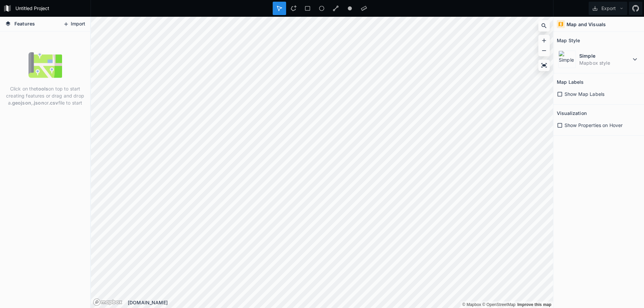 This screenshot has height=308, width=644. I want to click on h2: Map Labels, so click(570, 81).